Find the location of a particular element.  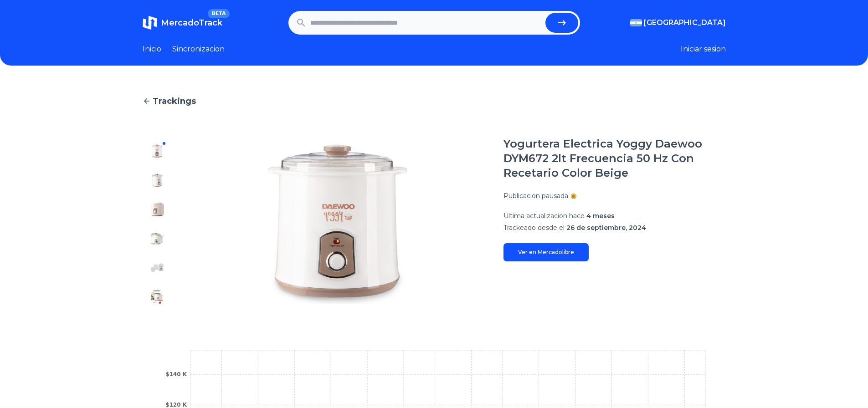

a: Sincronizacion is located at coordinates (198, 49).